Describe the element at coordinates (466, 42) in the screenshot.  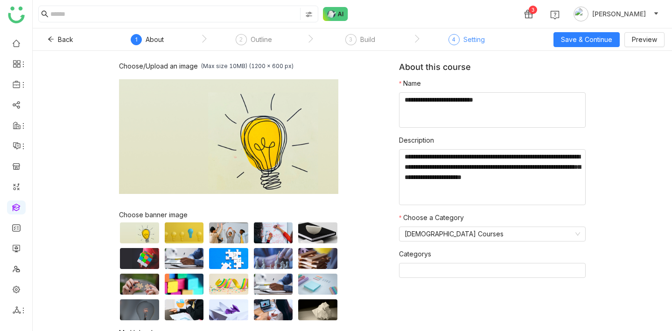
I see `div: 4Setting` at that location.